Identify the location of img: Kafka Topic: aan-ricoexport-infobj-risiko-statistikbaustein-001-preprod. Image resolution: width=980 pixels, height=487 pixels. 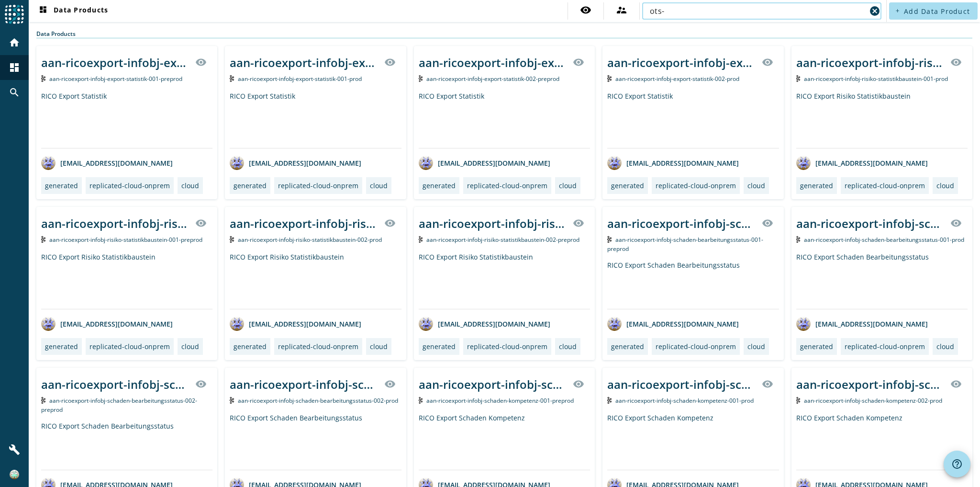
(43, 240).